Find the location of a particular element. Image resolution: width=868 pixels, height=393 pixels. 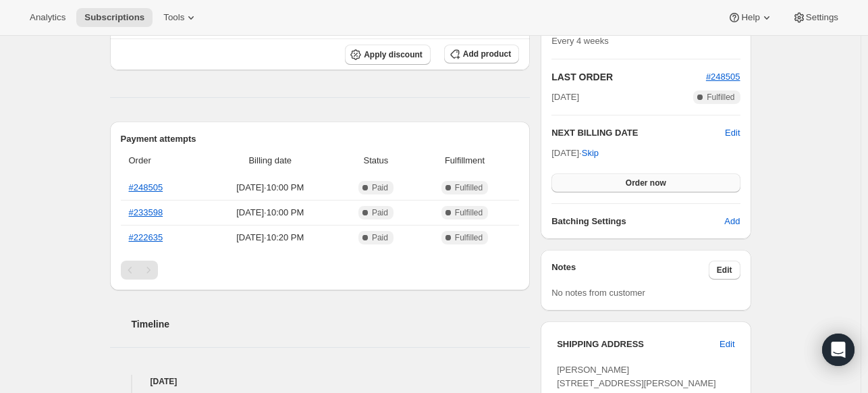

button: Help is located at coordinates (750, 18).